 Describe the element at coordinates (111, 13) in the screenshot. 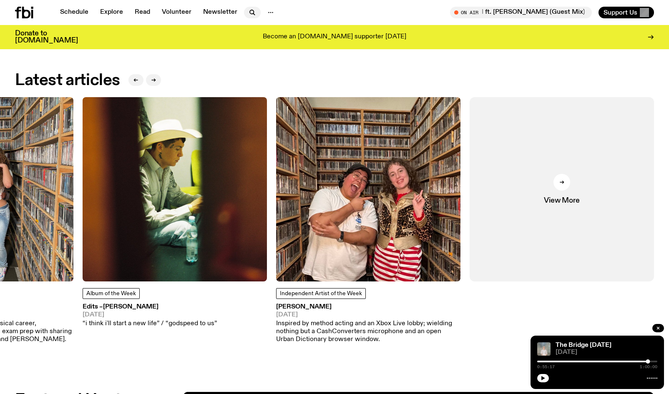

I see `a: Explore` at that location.